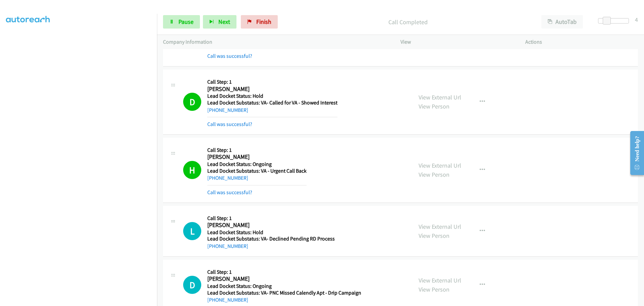 The height and width of the screenshot is (306, 644). Describe the element at coordinates (636, 19) in the screenshot. I see `div: 4` at that location.